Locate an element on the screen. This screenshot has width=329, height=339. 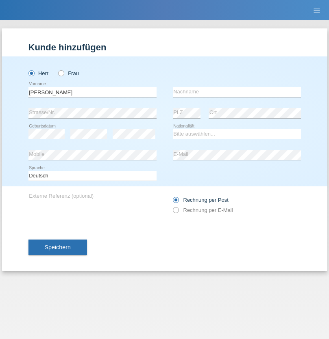
label: Rechnung per E-Mail is located at coordinates (203, 210).